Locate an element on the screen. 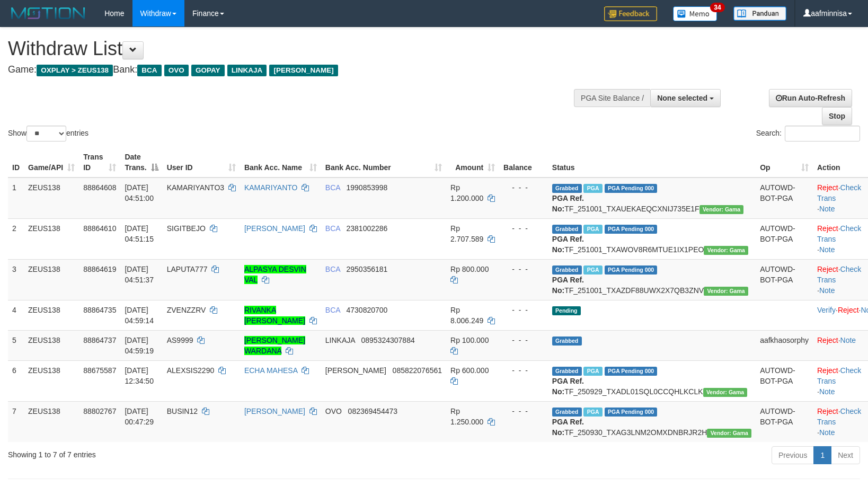 Image resolution: width=868 pixels, height=487 pixels. img: MOTION_logo.png is located at coordinates (48, 13).